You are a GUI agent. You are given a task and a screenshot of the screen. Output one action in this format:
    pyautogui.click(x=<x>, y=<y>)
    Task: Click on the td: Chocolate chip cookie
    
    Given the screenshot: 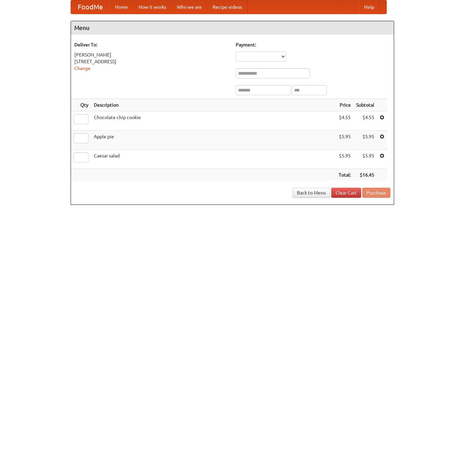 What is the action you would take?
    pyautogui.click(x=213, y=121)
    